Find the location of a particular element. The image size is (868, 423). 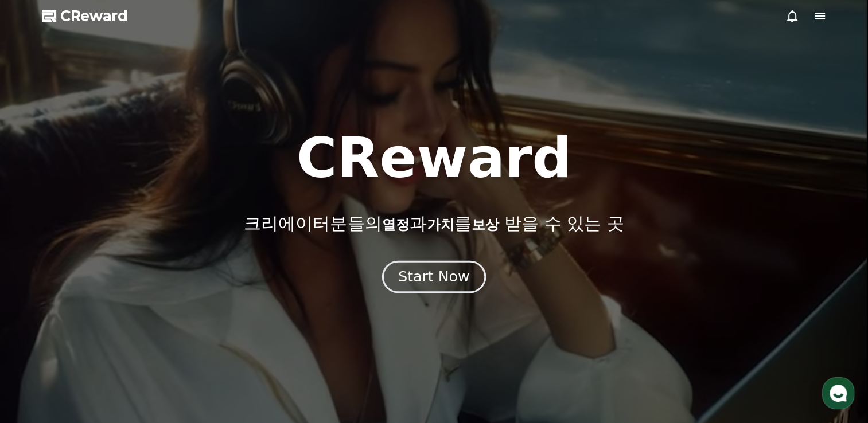

div: Start Now is located at coordinates (434, 277).